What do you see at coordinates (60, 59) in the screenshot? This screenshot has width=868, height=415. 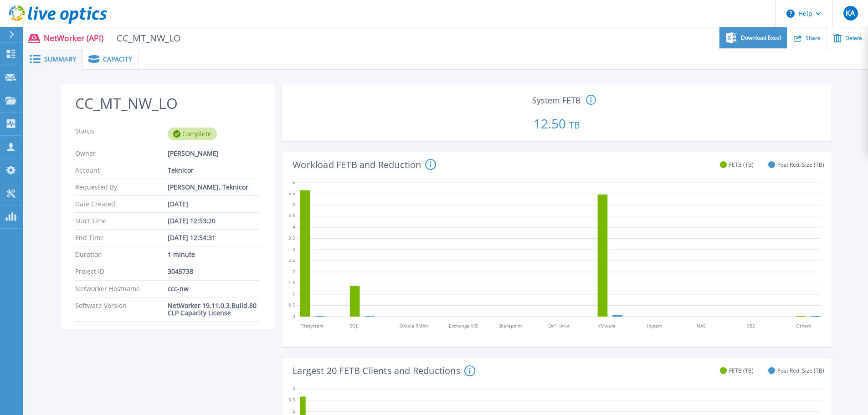 I see `span: Summary` at bounding box center [60, 59].